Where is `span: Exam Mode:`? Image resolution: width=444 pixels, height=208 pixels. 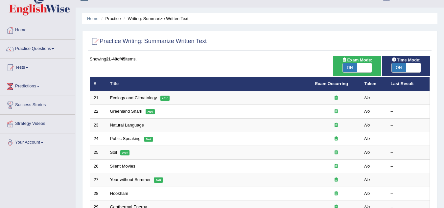 span: Exam Mode: is located at coordinates (357, 60).